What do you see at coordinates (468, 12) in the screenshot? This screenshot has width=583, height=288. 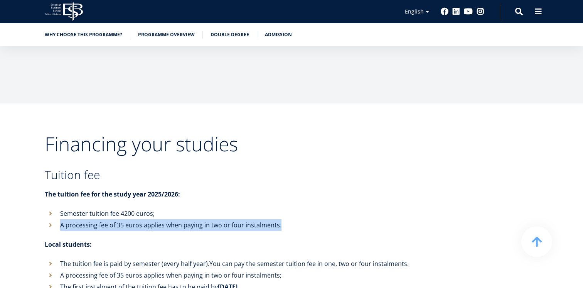 I see `a: Youtube` at bounding box center [468, 12].